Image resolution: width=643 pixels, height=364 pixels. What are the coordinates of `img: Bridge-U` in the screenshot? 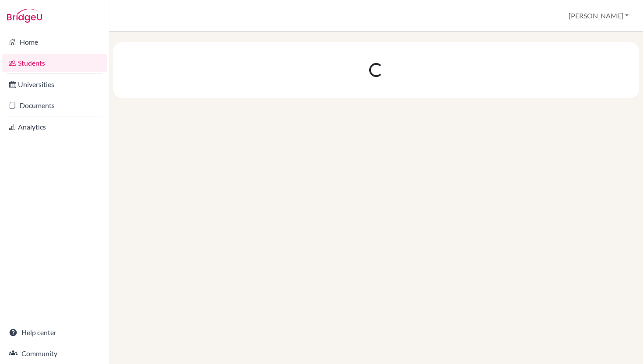 It's located at (24, 16).